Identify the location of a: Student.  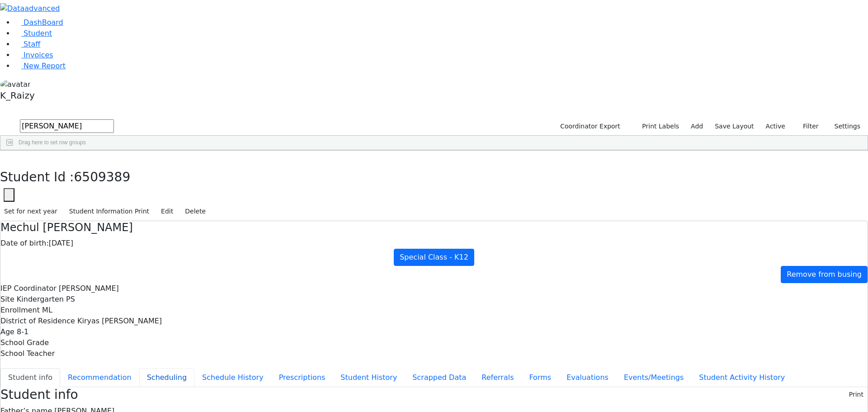
(33, 33).